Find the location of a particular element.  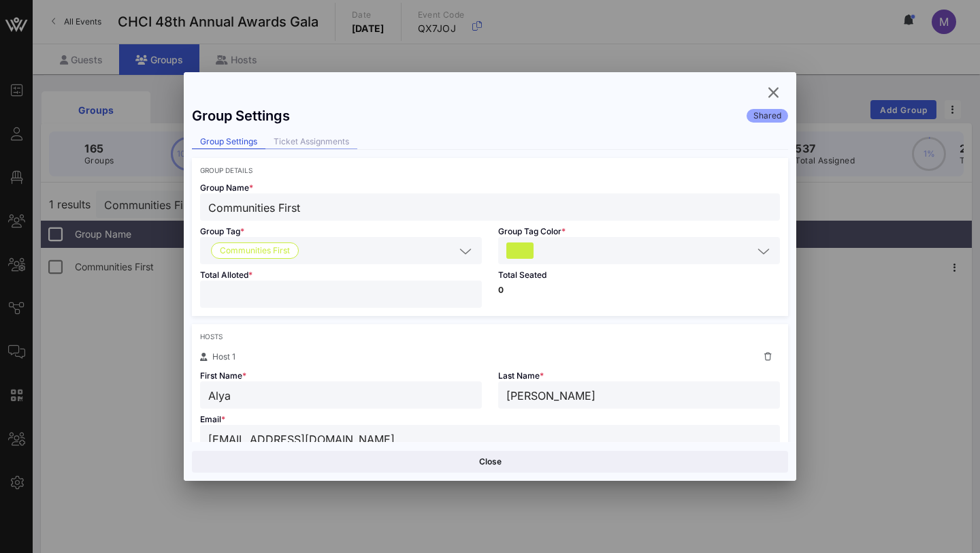

span: Host 1 is located at coordinates (224, 356).